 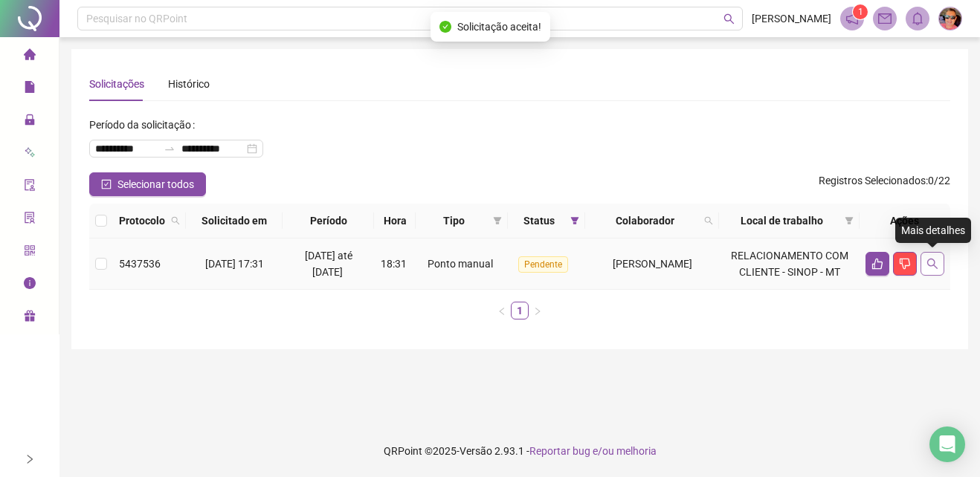 What do you see at coordinates (539, 221) in the screenshot?
I see `span: Status` at bounding box center [539, 221].